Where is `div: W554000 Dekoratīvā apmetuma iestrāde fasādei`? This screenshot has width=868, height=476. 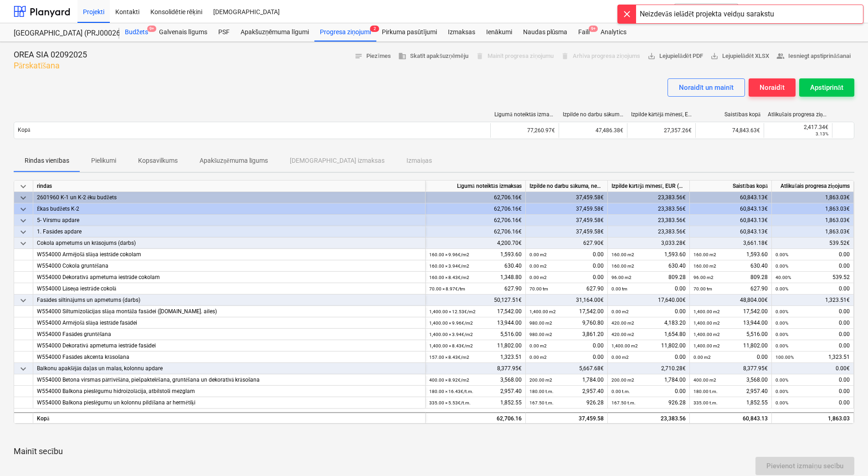 div: W554000 Dekoratīvā apmetuma iestrāde fasādei is located at coordinates (229, 346).